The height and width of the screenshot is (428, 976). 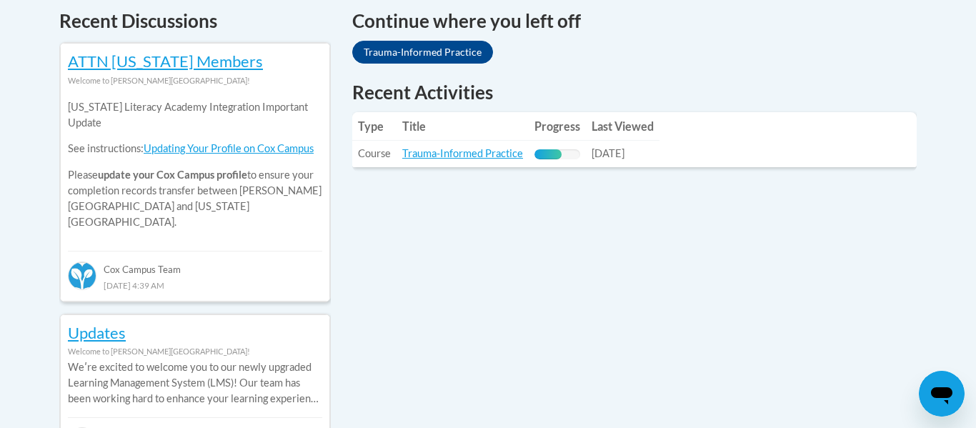 What do you see at coordinates (195, 383) in the screenshot?
I see `p: Weʹre excited to welcome you to our newly upgraded Learning Management System (LMS)! Our team has...` at bounding box center [195, 383].